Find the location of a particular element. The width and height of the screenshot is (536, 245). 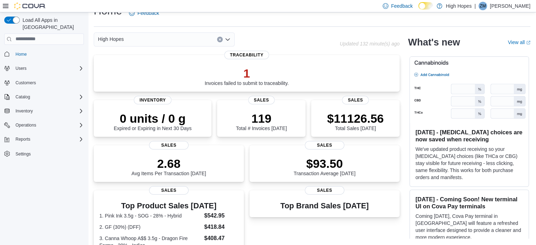

a: Home is located at coordinates (21, 54).